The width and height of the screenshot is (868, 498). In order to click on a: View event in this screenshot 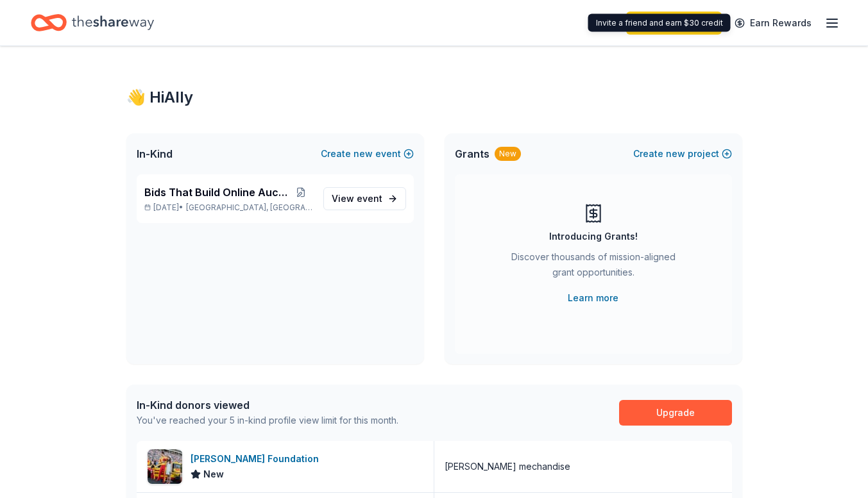, I will do `click(364, 199)`.